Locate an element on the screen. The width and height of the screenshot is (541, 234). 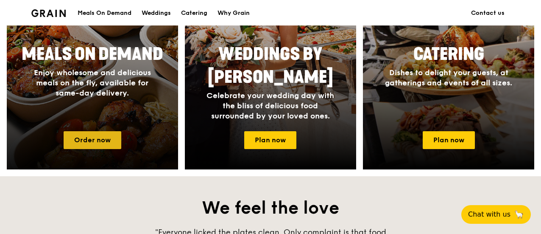
div: Catering is located at coordinates (194, 13).